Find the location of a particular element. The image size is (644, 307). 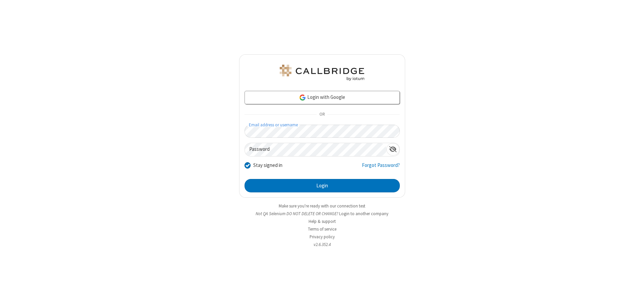

img: google-icon.png is located at coordinates (303, 97).